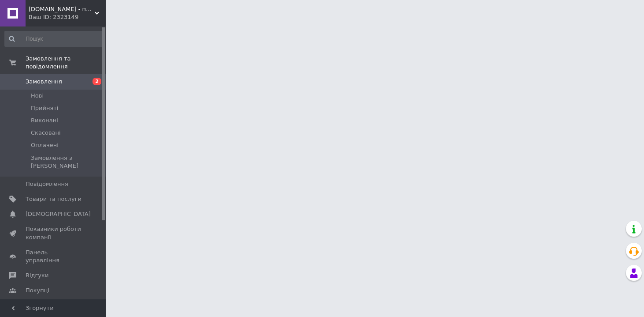 This screenshot has height=317, width=644. I want to click on span: Повідомлення, so click(47, 184).